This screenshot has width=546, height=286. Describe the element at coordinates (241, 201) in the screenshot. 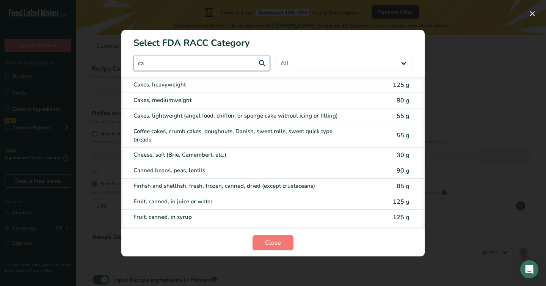

I see `div: Fruit, canned, in juice or water` at that location.